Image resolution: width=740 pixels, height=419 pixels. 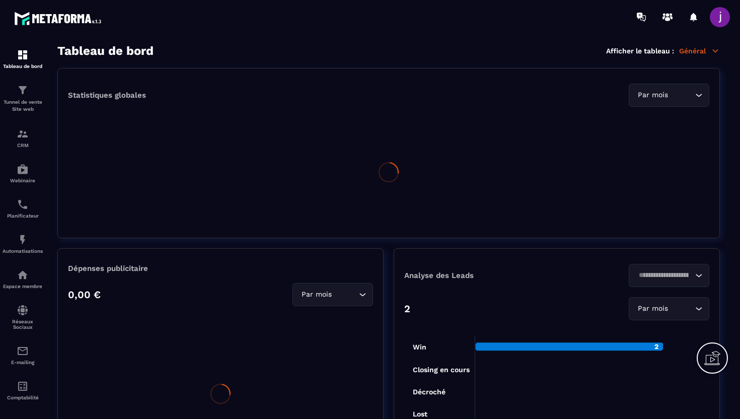 What do you see at coordinates (419, 347) in the screenshot?
I see `tspan: Win` at bounding box center [419, 347].